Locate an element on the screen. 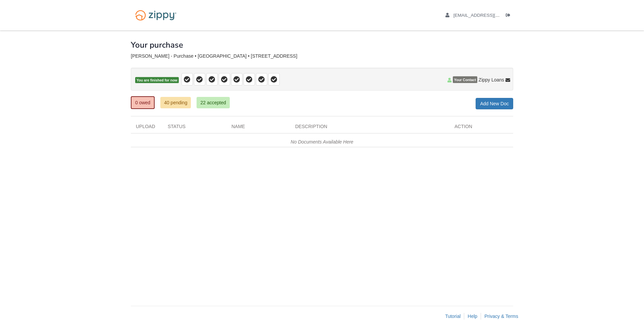  a: 22 accepted is located at coordinates (213, 102).